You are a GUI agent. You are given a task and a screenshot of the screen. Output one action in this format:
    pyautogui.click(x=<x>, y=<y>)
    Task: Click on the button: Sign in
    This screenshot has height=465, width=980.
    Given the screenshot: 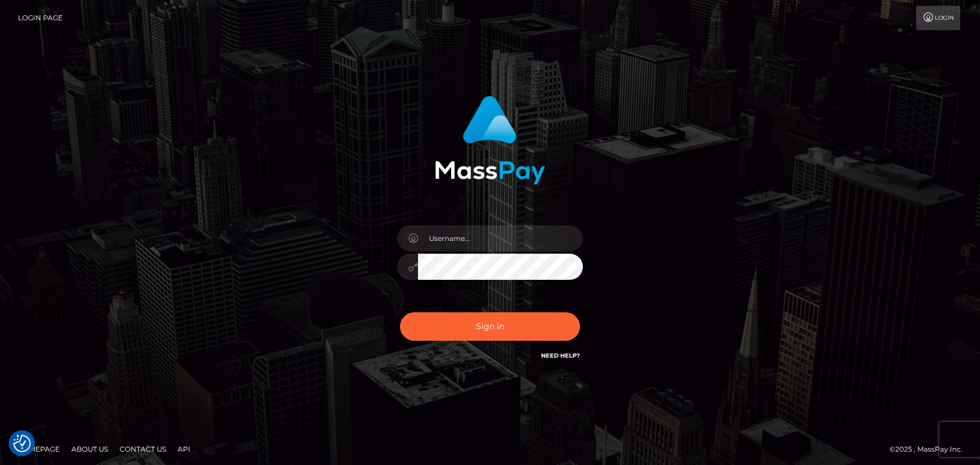 What is the action you would take?
    pyautogui.click(x=490, y=326)
    